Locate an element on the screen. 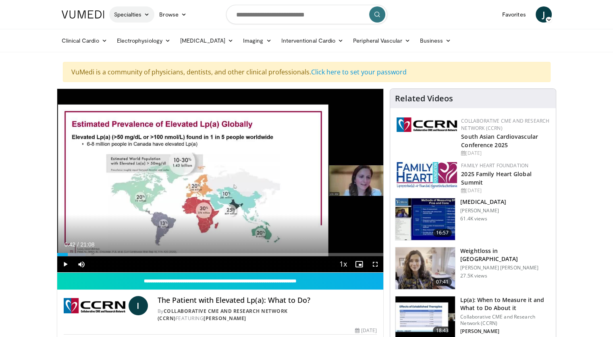 The width and height of the screenshot is (613, 337). img: VuMedi Logo is located at coordinates (83, 14).